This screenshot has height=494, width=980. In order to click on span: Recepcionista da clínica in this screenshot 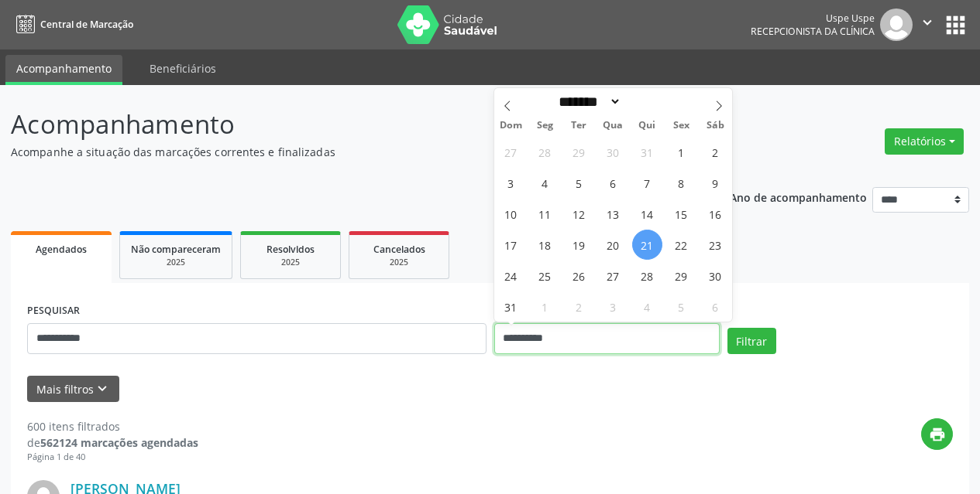, I will do `click(813, 31)`.